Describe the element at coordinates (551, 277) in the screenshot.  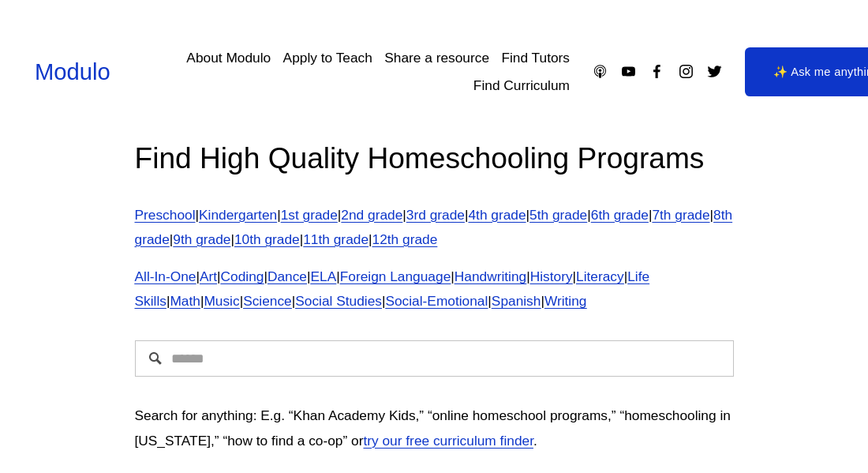
I see `span: History` at that location.